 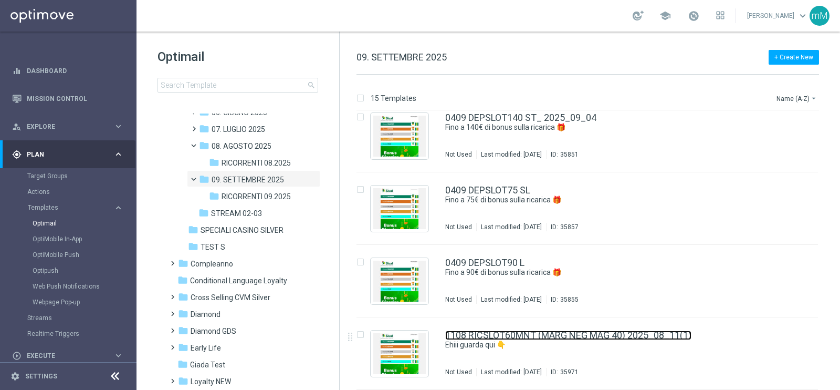 I want to click on p: 15 Templates, so click(x=393, y=98).